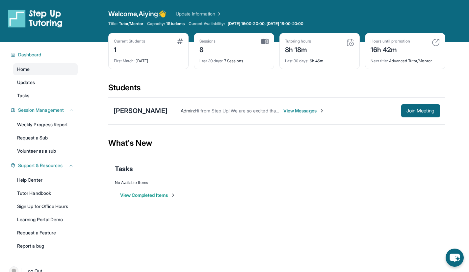 The image size is (469, 272). What do you see at coordinates (391, 49) in the screenshot?
I see `div: 16h 42m` at bounding box center [391, 49].